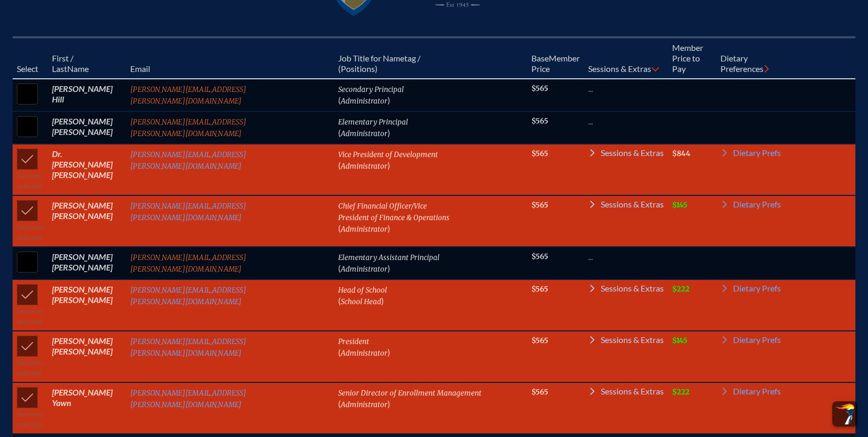 The image size is (868, 437). What do you see at coordinates (540, 58) in the screenshot?
I see `span: Base` at bounding box center [540, 58].